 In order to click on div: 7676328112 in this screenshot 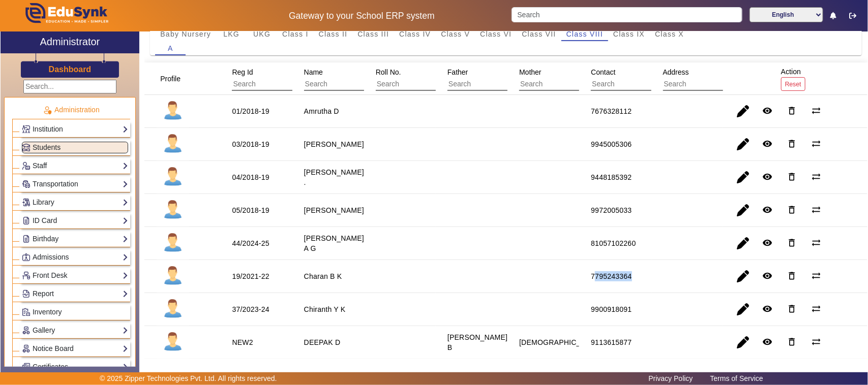, I will do `click(611, 111)`.